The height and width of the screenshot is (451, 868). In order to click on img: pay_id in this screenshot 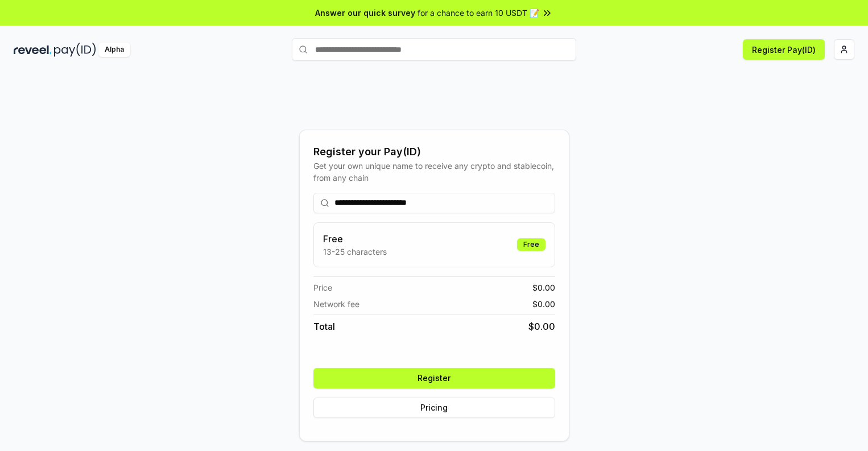, I will do `click(75, 49)`.